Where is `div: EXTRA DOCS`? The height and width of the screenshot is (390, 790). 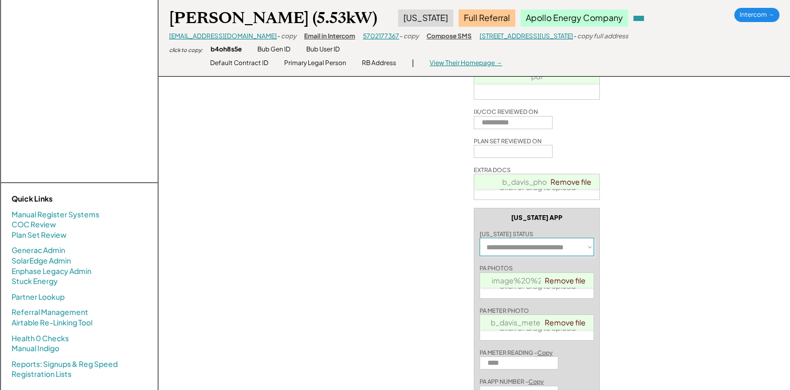 div: EXTRA DOCS is located at coordinates (492, 170).